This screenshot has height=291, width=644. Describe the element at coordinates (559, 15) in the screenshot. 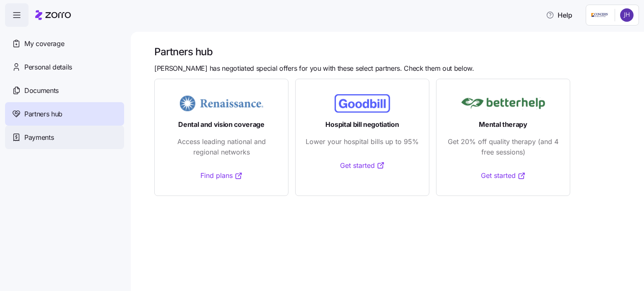

I see `button: Help` at that location.